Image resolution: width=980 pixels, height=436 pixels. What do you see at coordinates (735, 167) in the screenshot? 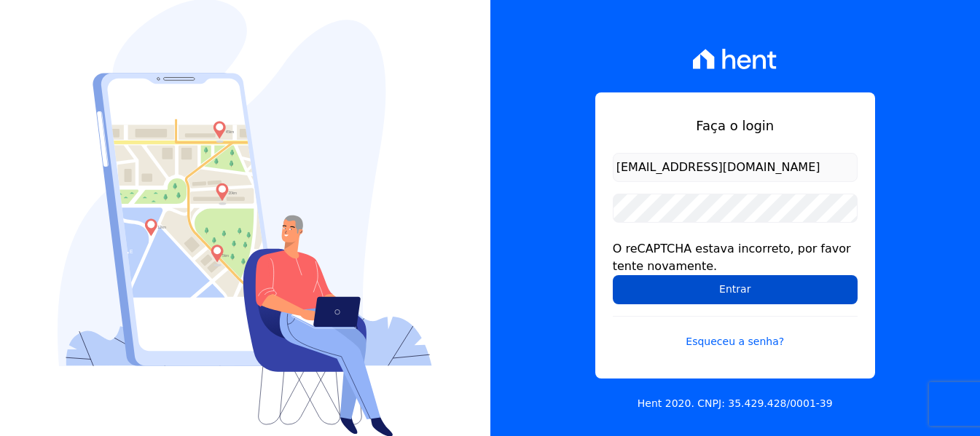
I see `input: Email` at bounding box center [735, 167].